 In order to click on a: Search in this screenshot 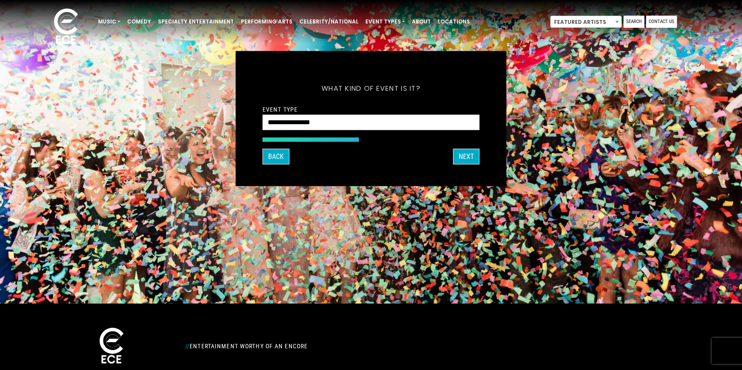, I will do `click(634, 22)`.